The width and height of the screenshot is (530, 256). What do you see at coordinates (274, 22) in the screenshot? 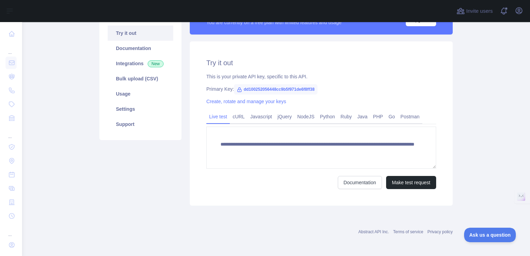
I see `div: You are currently on a free plan with limited features and usage` at bounding box center [274, 22].